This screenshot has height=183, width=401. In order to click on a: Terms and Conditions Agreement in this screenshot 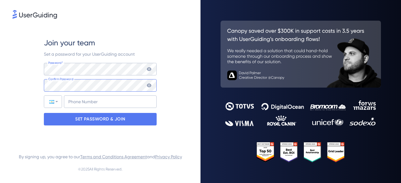, I will do `click(113, 157)`.